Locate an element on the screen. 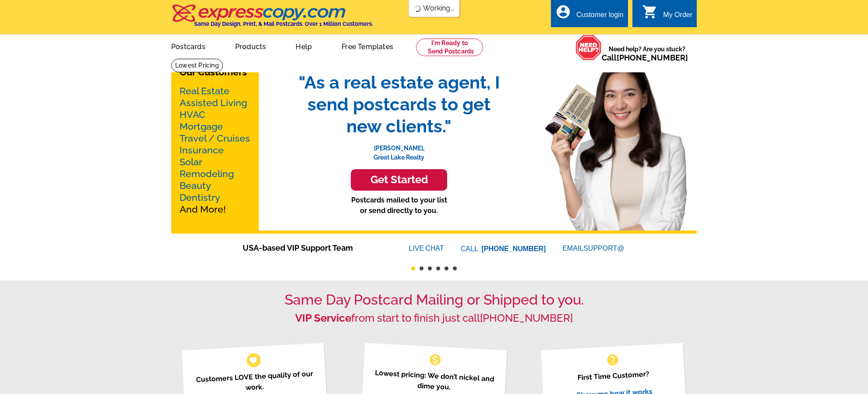 This screenshot has width=868, height=394. a: Beauty is located at coordinates (195, 186).